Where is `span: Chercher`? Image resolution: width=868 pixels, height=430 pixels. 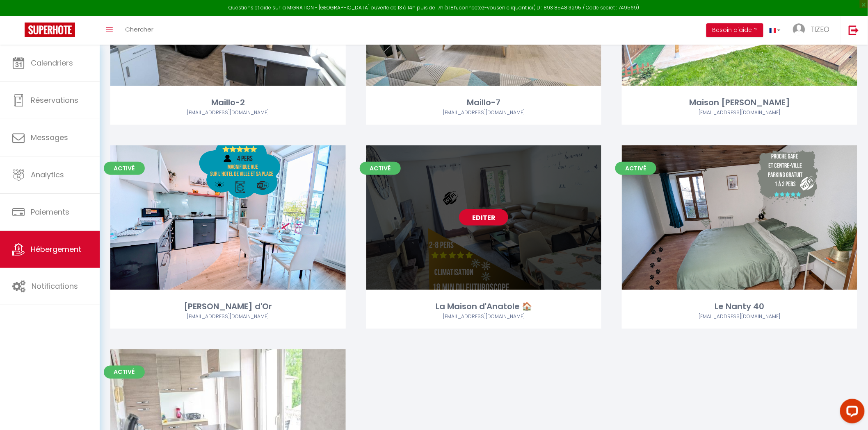
span: Chercher is located at coordinates (139, 29).